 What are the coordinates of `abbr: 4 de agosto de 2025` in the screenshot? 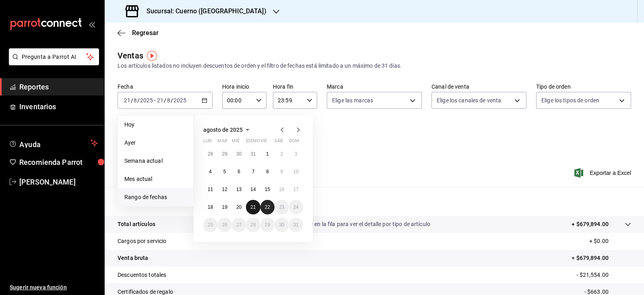 It's located at (210, 172).